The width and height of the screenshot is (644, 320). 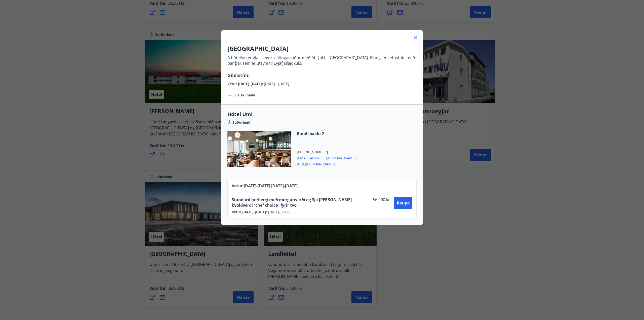 I want to click on span: Sjá skilmála, so click(x=245, y=95).